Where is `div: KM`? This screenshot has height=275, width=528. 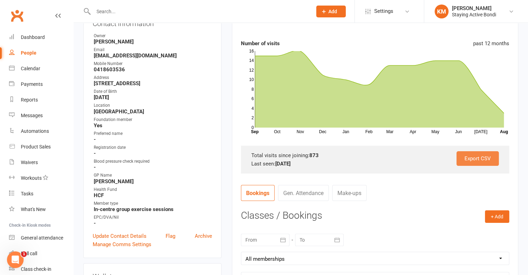 div: KM is located at coordinates (442, 11).